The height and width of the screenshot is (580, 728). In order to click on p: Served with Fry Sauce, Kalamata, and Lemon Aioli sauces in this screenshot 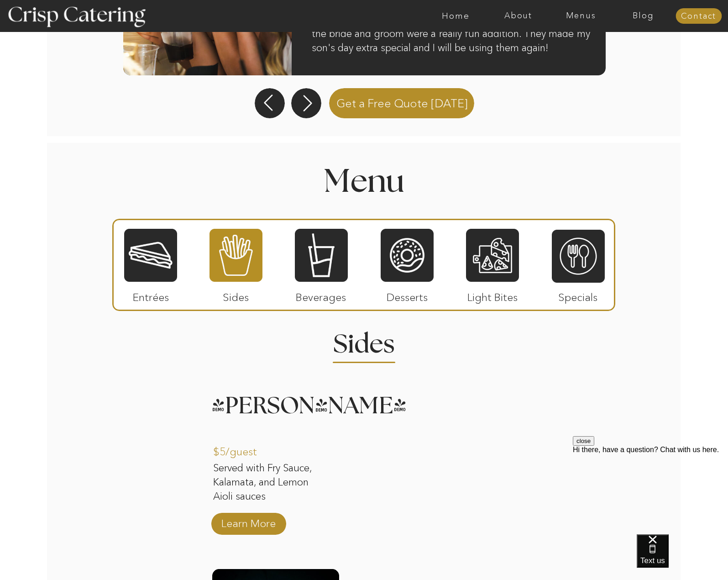, I will do `click(271, 483)`.